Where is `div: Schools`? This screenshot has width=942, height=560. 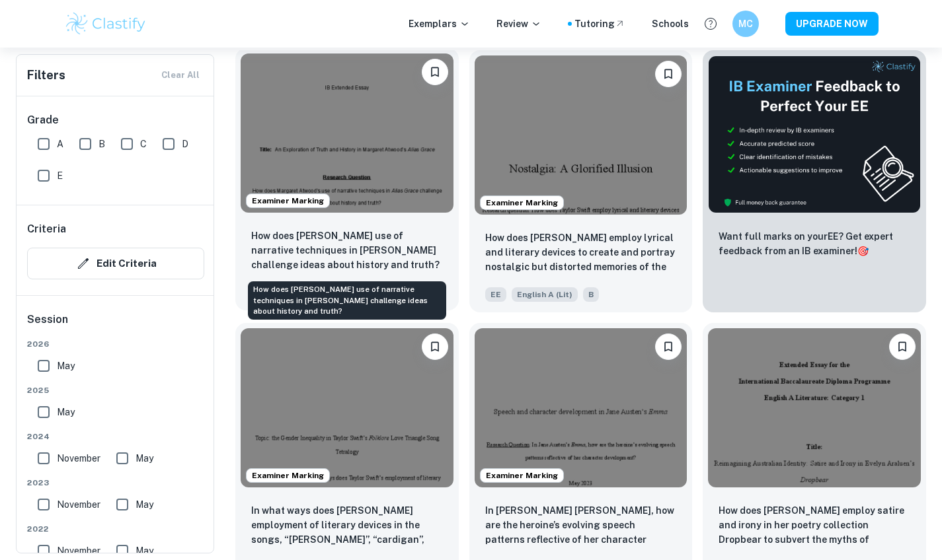
div: Schools is located at coordinates (670, 24).